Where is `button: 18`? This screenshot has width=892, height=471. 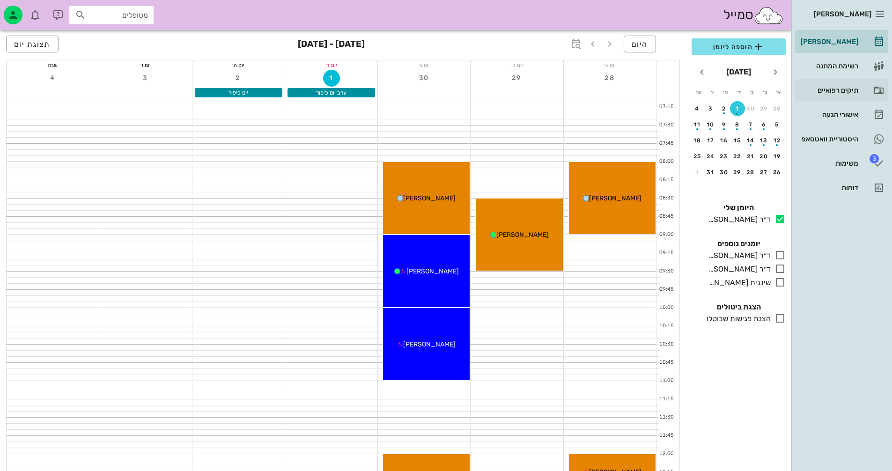
button: 18 is located at coordinates (697, 140).